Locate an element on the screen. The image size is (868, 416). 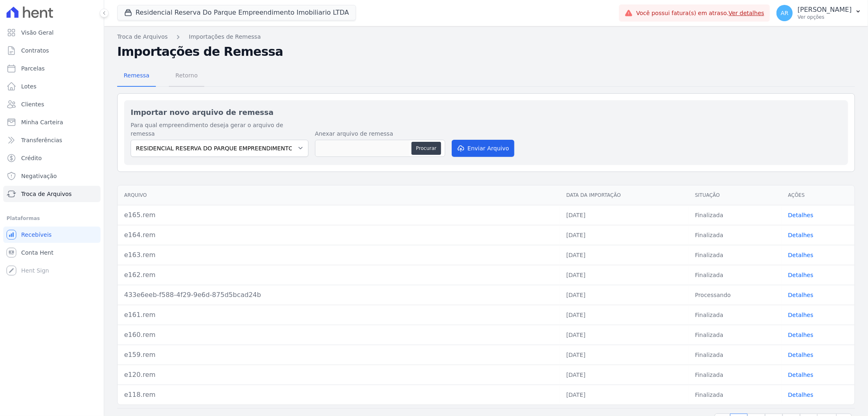
a: Ver detalhes is located at coordinates (747, 13).